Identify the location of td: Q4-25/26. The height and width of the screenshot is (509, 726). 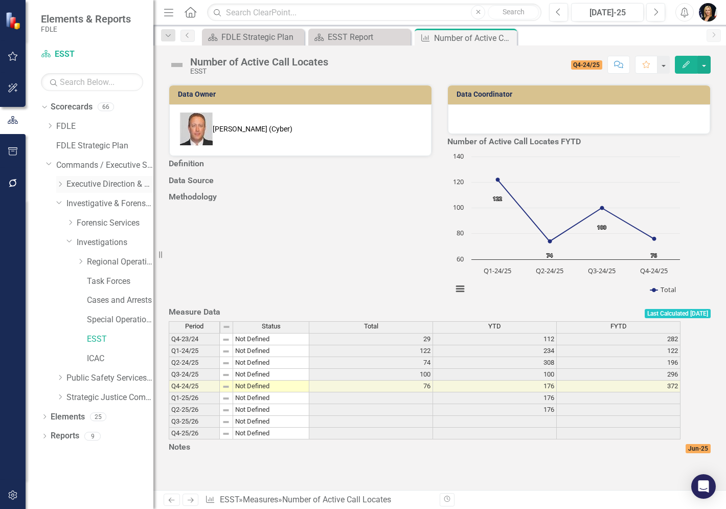
(194, 433).